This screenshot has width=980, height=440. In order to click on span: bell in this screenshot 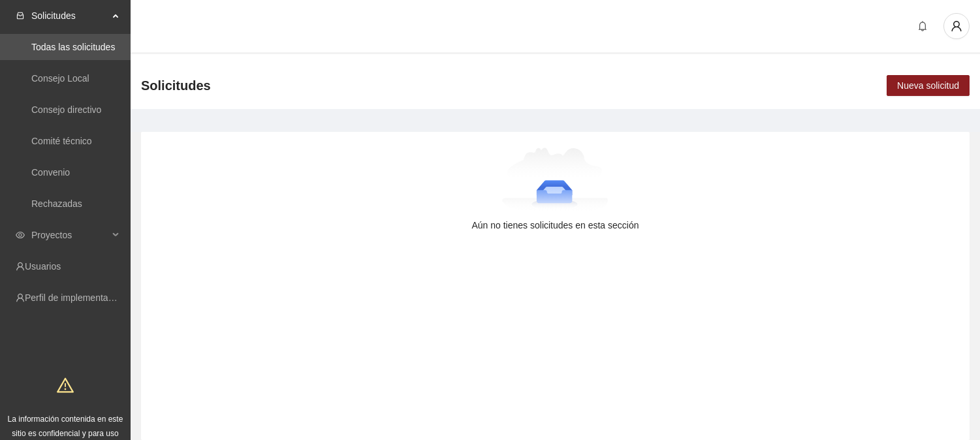, I will do `click(923, 26)`.